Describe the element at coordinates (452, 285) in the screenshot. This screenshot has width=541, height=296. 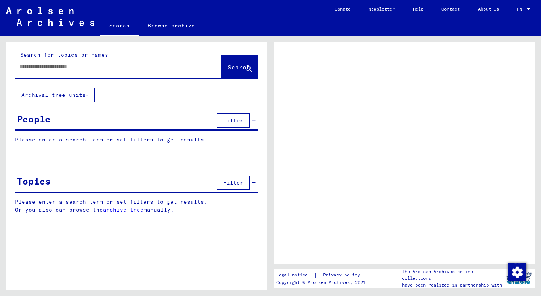
I see `p: have been realized in partnership with` at that location.